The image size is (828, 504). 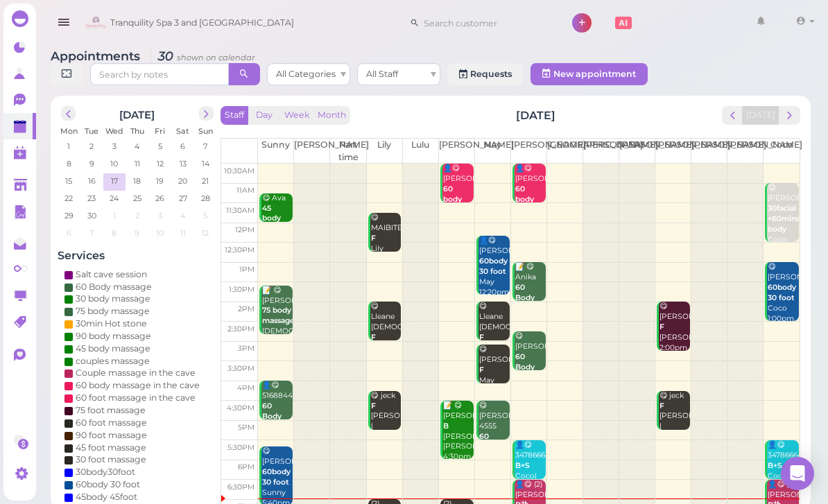 What do you see at coordinates (246, 347) in the screenshot?
I see `span: 3pm` at bounding box center [246, 347].